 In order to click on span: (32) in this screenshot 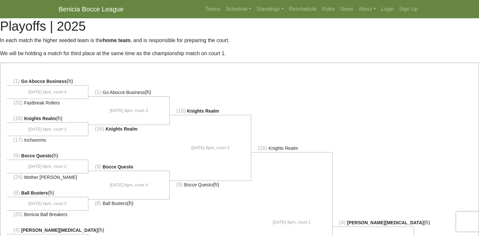, I will do `click(18, 102)`.